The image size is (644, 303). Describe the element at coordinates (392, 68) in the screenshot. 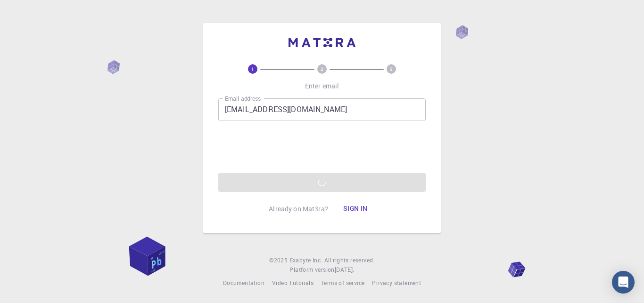

I see `text: 3` at that location.